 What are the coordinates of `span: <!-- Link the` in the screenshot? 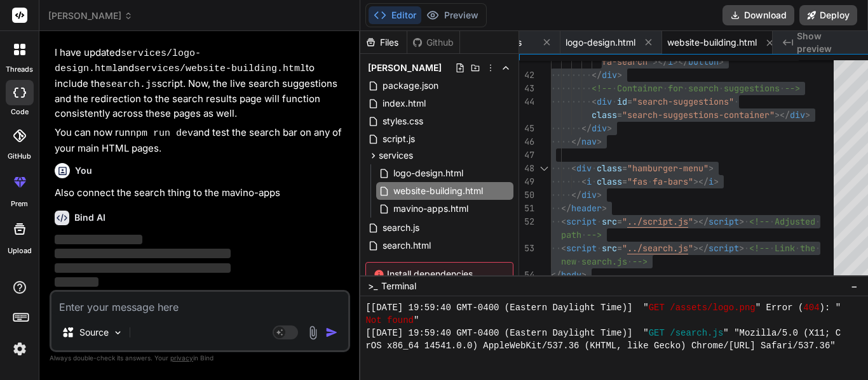 It's located at (782, 248).